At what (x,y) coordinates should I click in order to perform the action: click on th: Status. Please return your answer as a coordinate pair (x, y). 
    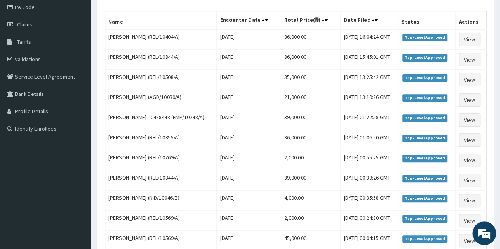
    Looking at the image, I should click on (426, 21).